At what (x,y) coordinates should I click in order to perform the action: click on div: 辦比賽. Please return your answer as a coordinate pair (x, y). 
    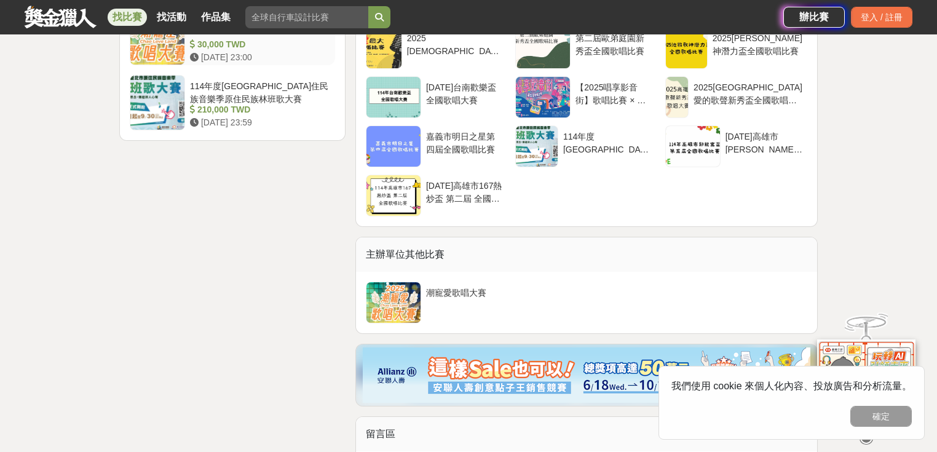
    Looking at the image, I should click on (814, 17).